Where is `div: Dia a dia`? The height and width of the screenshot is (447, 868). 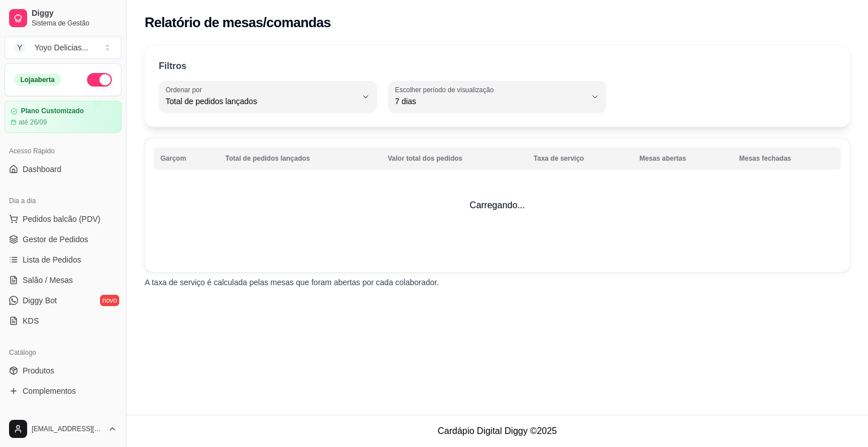 div: Dia a dia is located at coordinates (62, 200).